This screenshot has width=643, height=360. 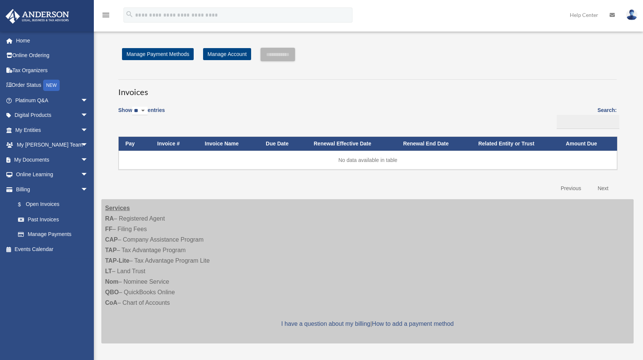 I want to click on strong: TAP-Lite, so click(x=117, y=260).